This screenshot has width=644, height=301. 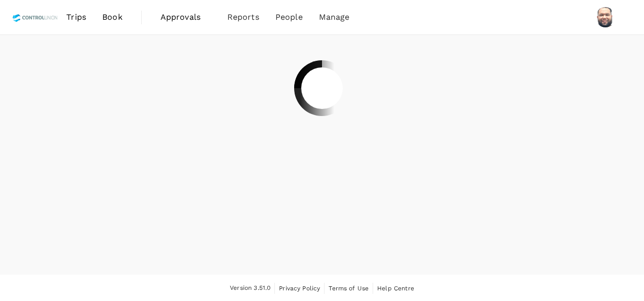 I want to click on img: Control Union Malaysia Sdn. Bhd., so click(x=35, y=17).